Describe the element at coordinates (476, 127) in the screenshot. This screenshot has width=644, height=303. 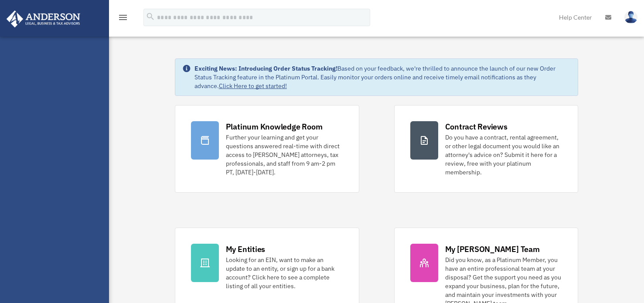
I see `div: Contract Reviews` at that location.